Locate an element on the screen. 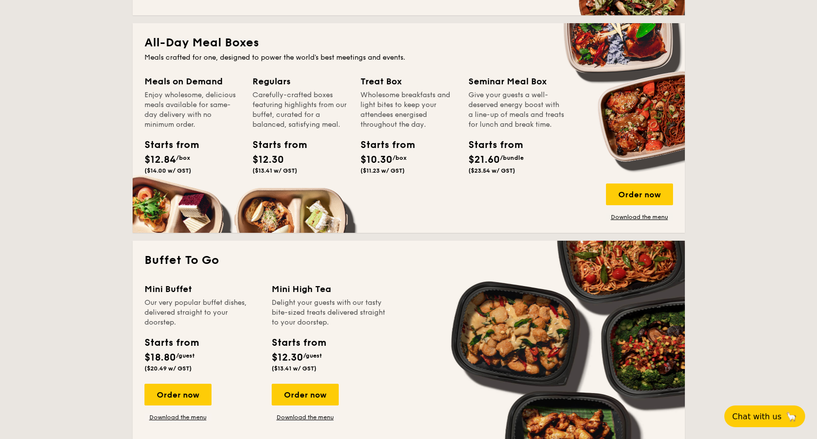 This screenshot has height=439, width=817. h2: Buffet To Go is located at coordinates (409, 260).